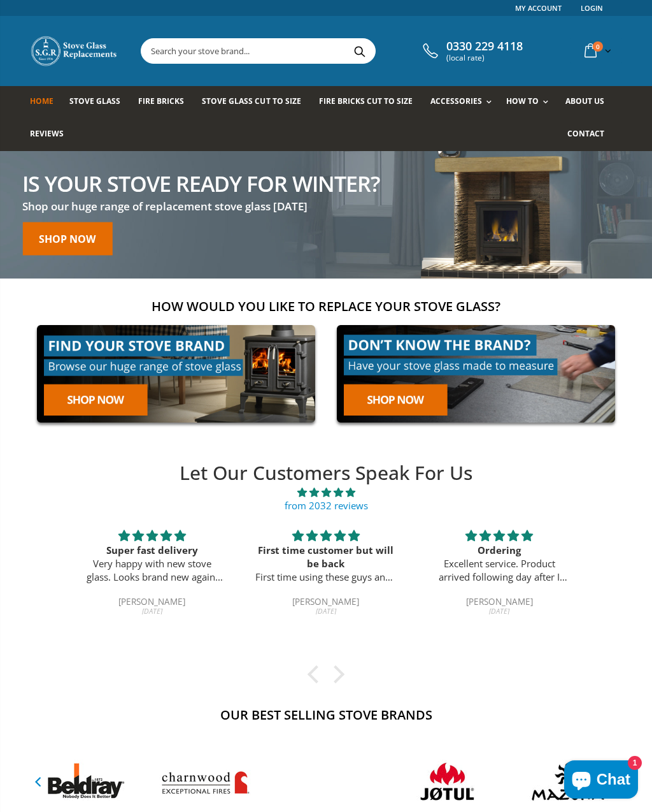  What do you see at coordinates (456, 101) in the screenshot?
I see `span: Accessories` at bounding box center [456, 101].